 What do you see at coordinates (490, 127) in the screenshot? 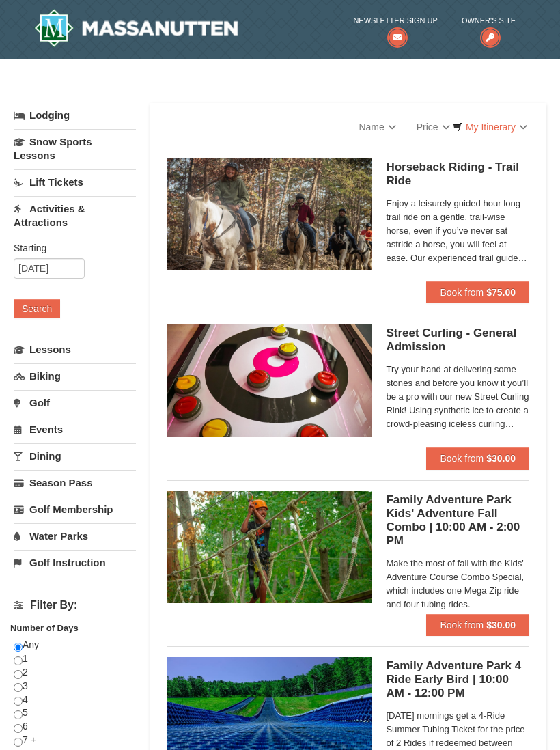
I see `a: My Itinerary` at bounding box center [490, 127].